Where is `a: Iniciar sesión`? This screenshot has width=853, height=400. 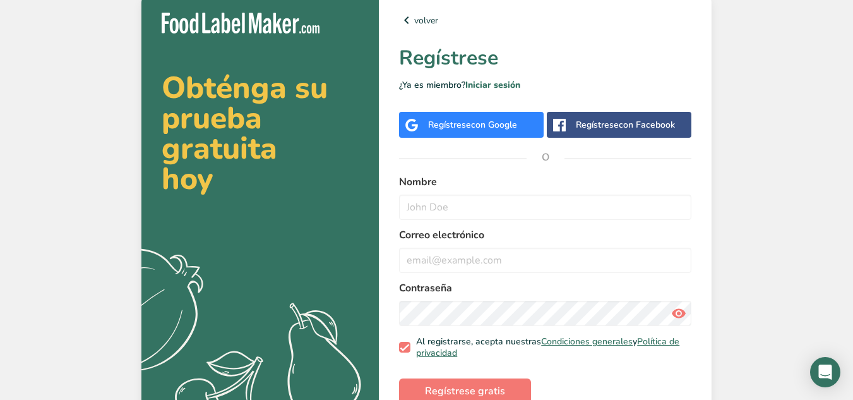 a: Iniciar sesión is located at coordinates (493, 85).